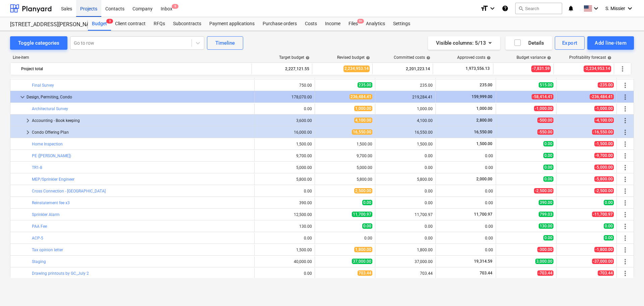 This screenshot has width=644, height=306. What do you see at coordinates (546, 214) in the screenshot?
I see `span: 799.03` at bounding box center [546, 214].